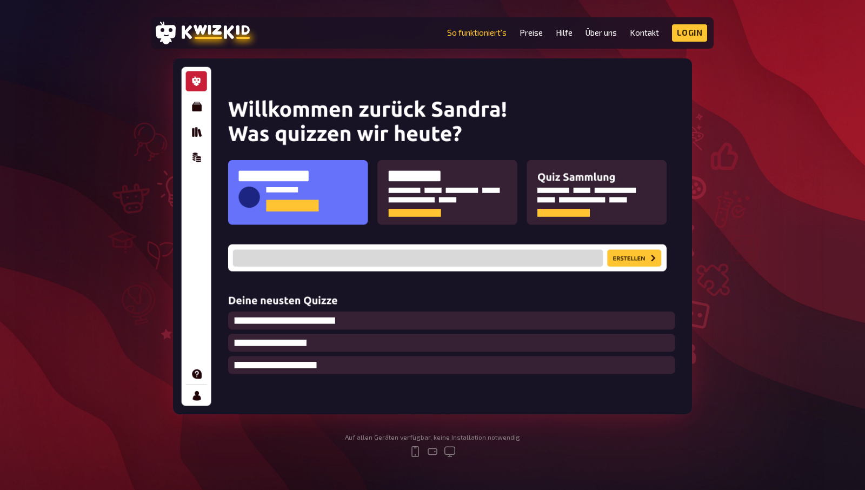  I want to click on a: Login, so click(690, 33).